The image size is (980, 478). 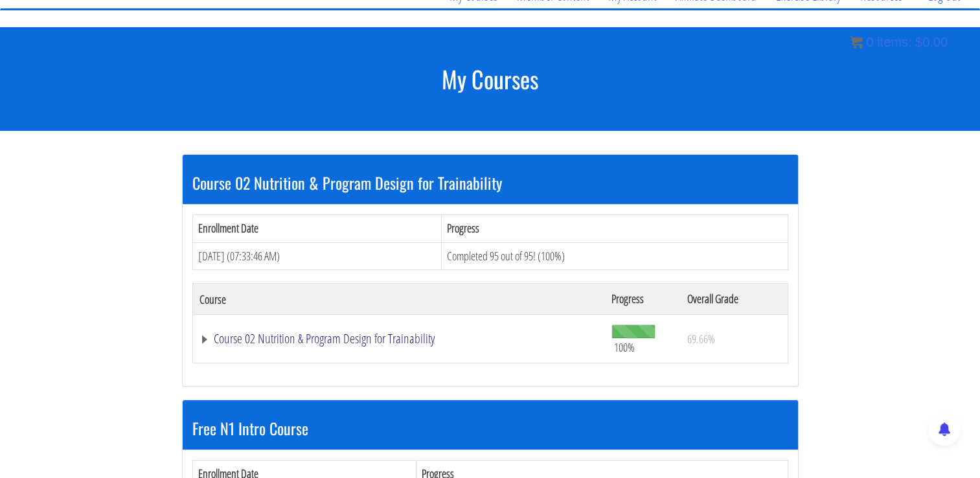 I want to click on th: Course, so click(x=398, y=299).